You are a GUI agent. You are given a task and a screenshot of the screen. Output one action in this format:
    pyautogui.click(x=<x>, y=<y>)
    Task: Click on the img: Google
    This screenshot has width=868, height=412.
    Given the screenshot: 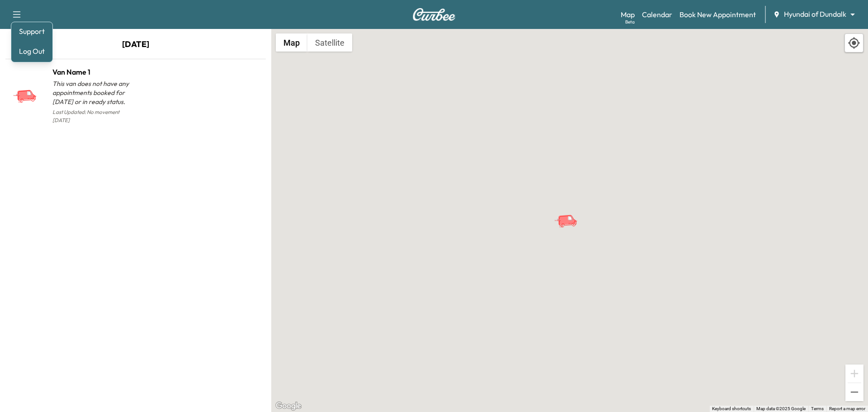 What is the action you would take?
    pyautogui.click(x=289, y=406)
    